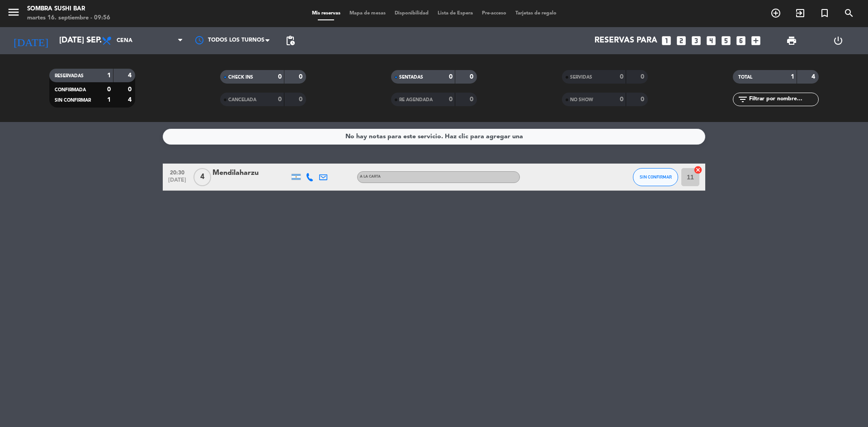  What do you see at coordinates (251, 173) in the screenshot?
I see `div: Mendilaharzu` at bounding box center [251, 173].